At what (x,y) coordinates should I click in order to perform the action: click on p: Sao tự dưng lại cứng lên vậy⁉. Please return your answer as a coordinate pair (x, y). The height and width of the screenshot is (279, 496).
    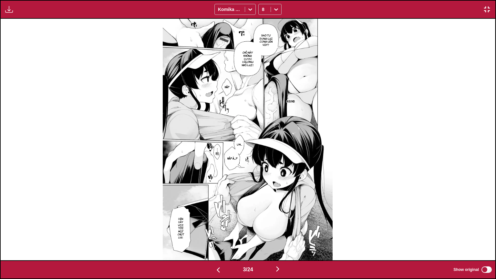
    Looking at the image, I should click on (266, 40).